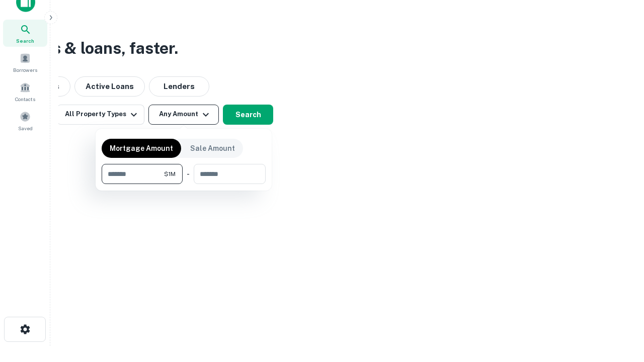 Image resolution: width=644 pixels, height=362 pixels. I want to click on div: Chat Widget, so click(619, 306).